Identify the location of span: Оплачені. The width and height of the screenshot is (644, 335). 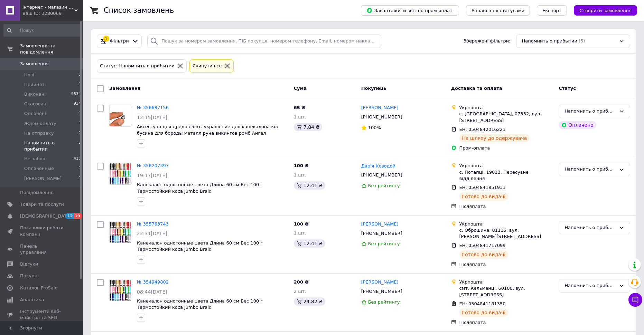
(35, 113).